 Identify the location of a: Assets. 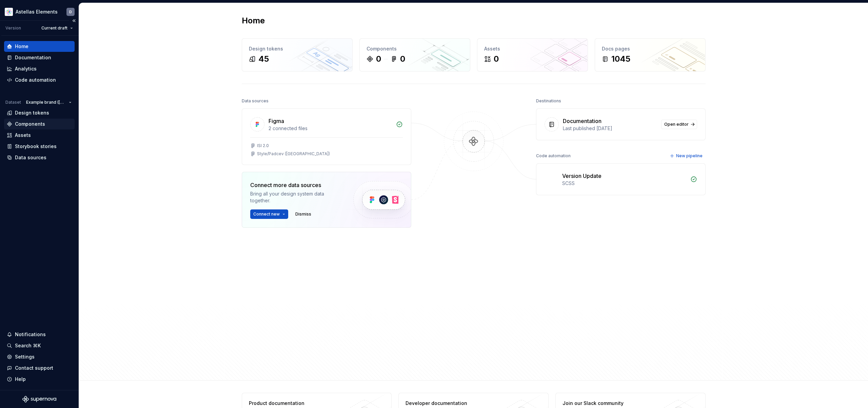
(39, 135).